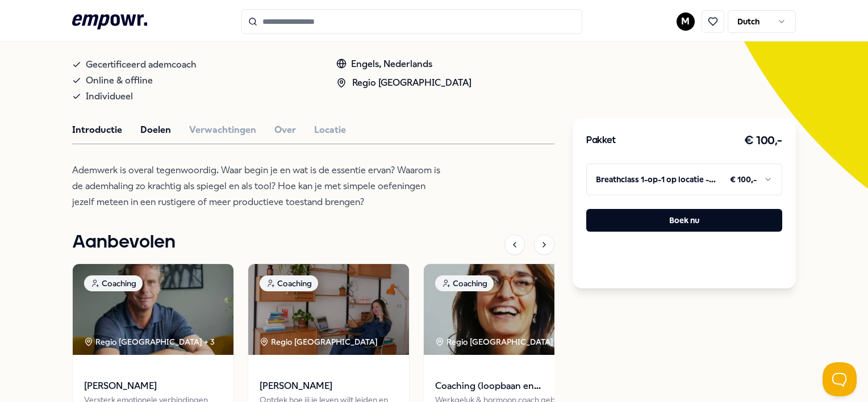 The width and height of the screenshot is (868, 402). Describe the element at coordinates (119, 81) in the screenshot. I see `span: Online & offline` at that location.